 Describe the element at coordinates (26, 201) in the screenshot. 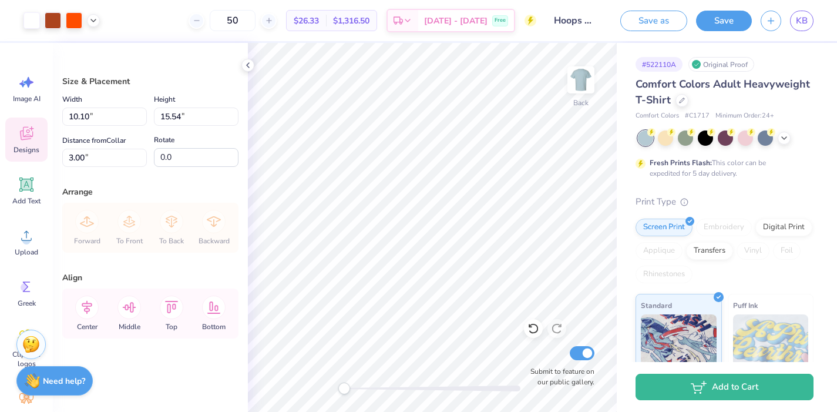

I see `span: Add Text` at that location.